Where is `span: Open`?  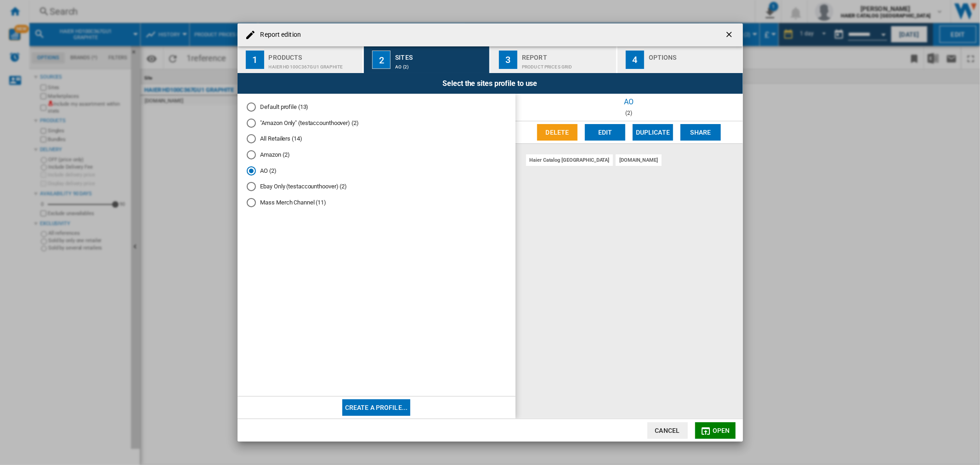 span: Open is located at coordinates (721, 430).